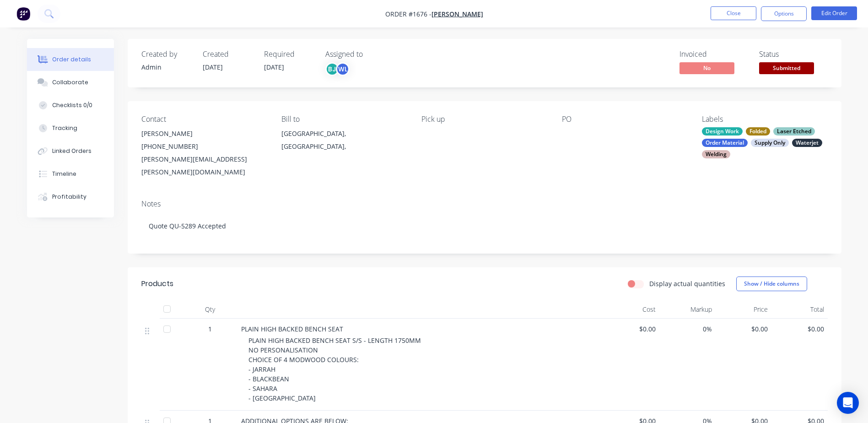 The width and height of the screenshot is (868, 423). Describe the element at coordinates (794, 132) in the screenshot. I see `div: Laser Etched` at that location.